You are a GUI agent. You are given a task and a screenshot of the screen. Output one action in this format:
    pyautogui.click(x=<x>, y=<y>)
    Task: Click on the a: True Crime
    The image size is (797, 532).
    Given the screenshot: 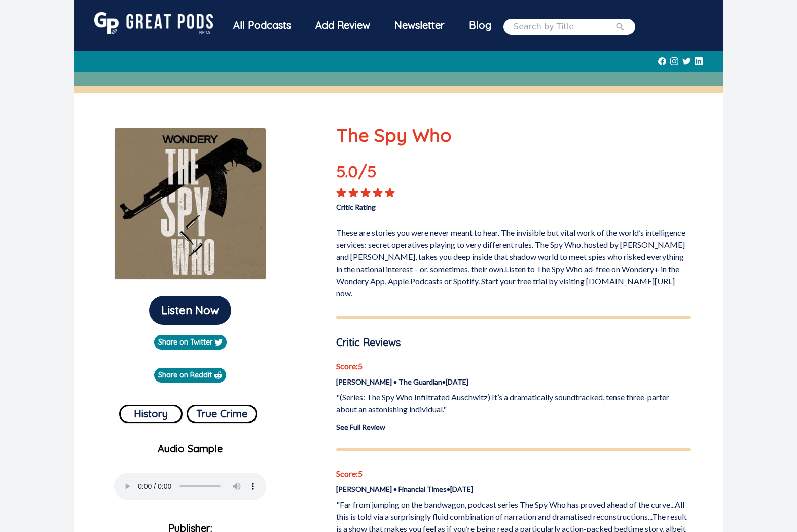 What is the action you would take?
    pyautogui.click(x=222, y=413)
    